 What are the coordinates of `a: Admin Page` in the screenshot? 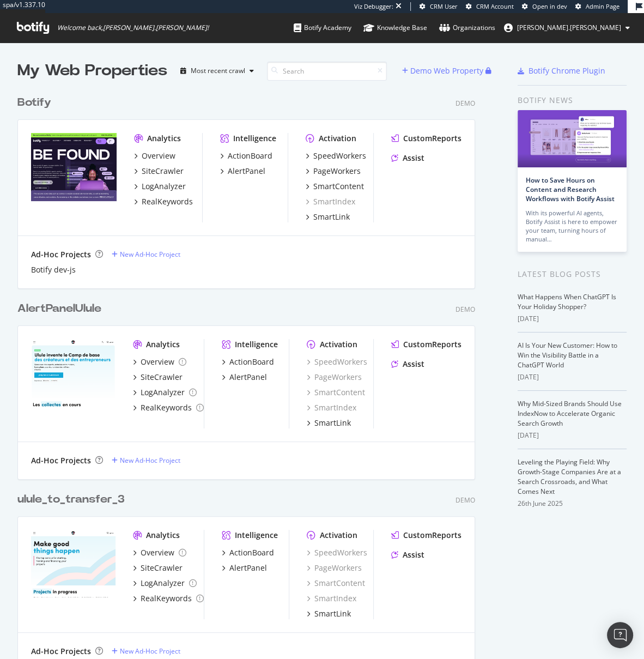 It's located at (597, 7).